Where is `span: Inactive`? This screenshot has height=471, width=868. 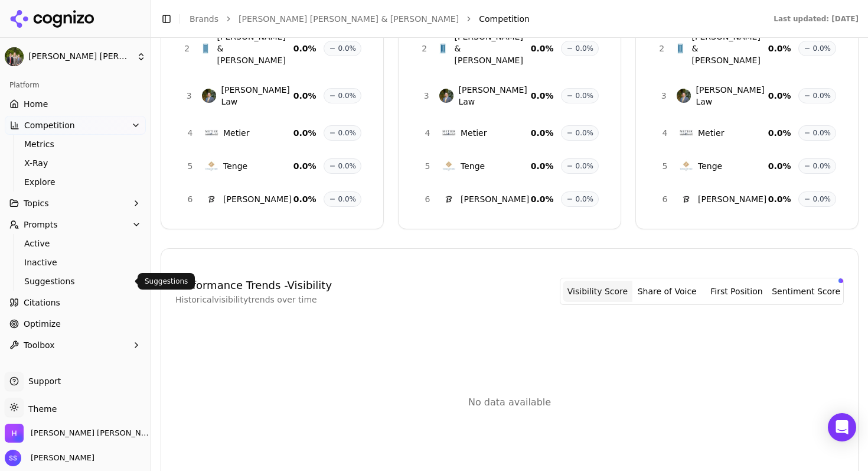
span: Inactive is located at coordinates (76, 262).